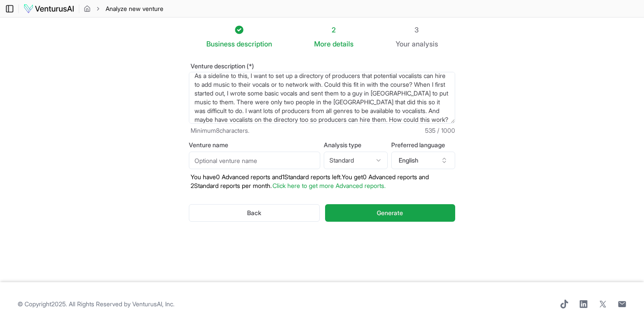  What do you see at coordinates (254, 44) in the screenshot?
I see `span: description` at bounding box center [254, 44].